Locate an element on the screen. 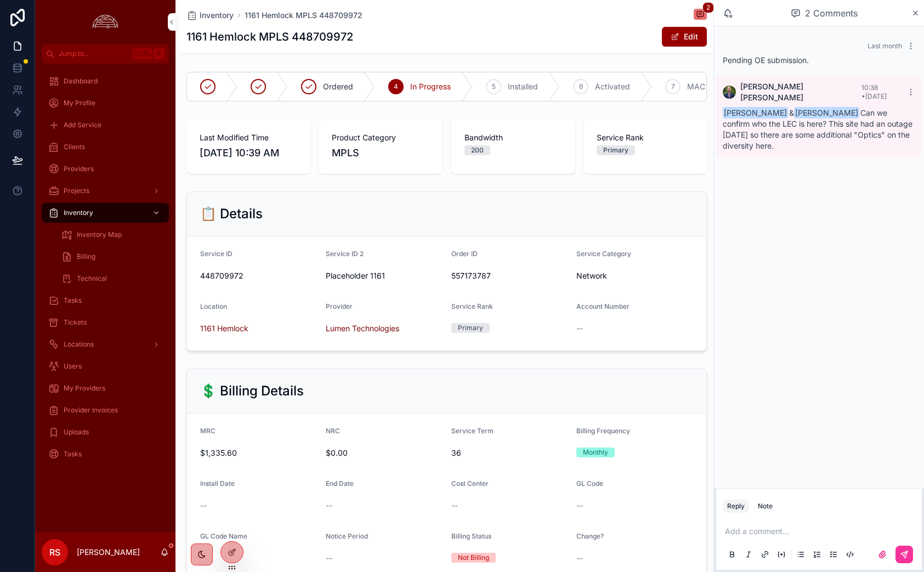  span: Billing is located at coordinates (86, 256).